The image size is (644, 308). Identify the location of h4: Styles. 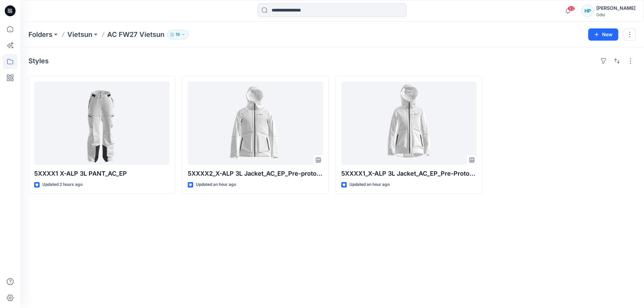
(39, 61).